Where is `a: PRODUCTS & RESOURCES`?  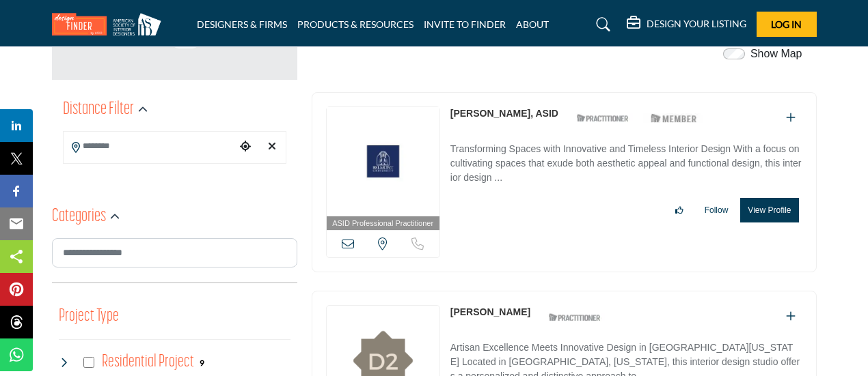 a: PRODUCTS & RESOURCES is located at coordinates (356, 24).